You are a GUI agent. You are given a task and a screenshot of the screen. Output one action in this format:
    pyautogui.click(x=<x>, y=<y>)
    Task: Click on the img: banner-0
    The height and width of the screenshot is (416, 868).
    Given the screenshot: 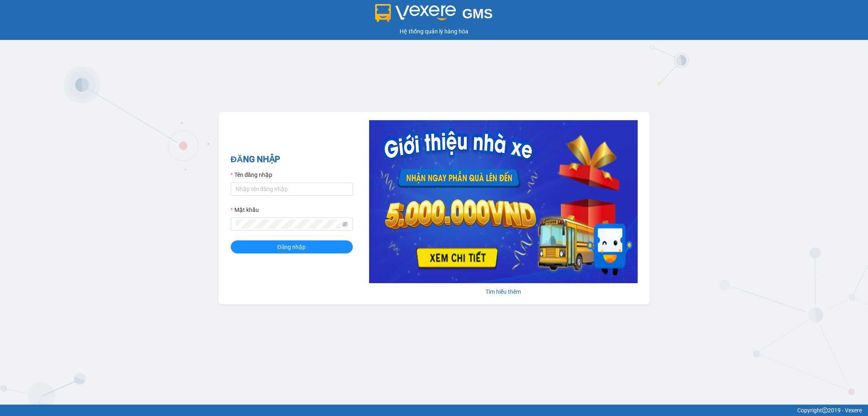 What is the action you would take?
    pyautogui.click(x=503, y=202)
    